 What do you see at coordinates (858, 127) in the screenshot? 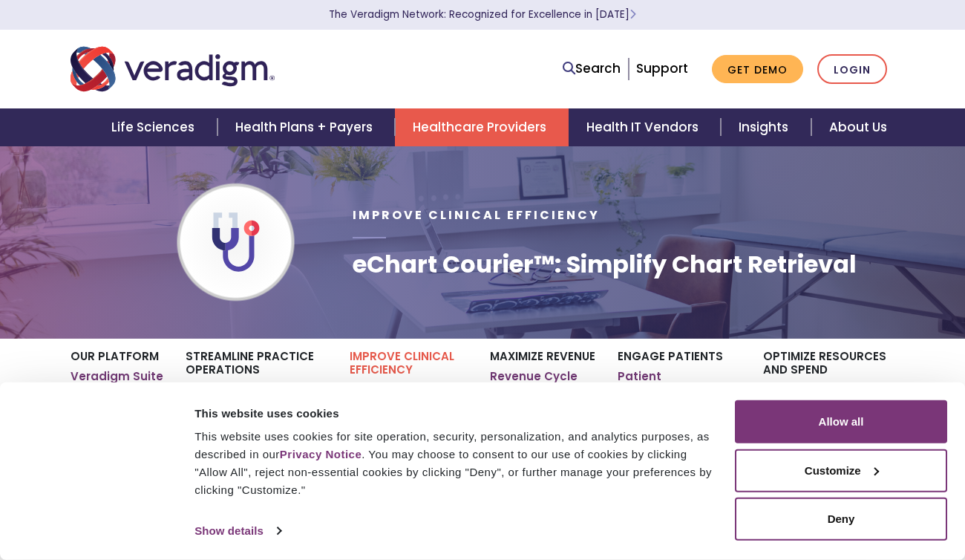
I see `a: About Us` at bounding box center [858, 127].